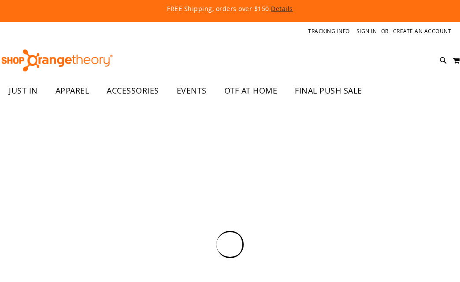 This screenshot has width=460, height=282. What do you see at coordinates (367, 31) in the screenshot?
I see `a: Sign In` at bounding box center [367, 31].